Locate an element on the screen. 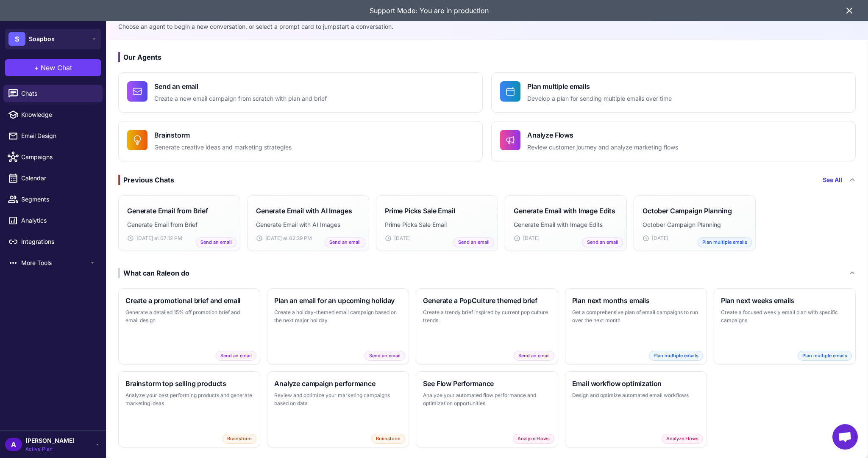  p: Generate Email from Brief is located at coordinates (179, 225).